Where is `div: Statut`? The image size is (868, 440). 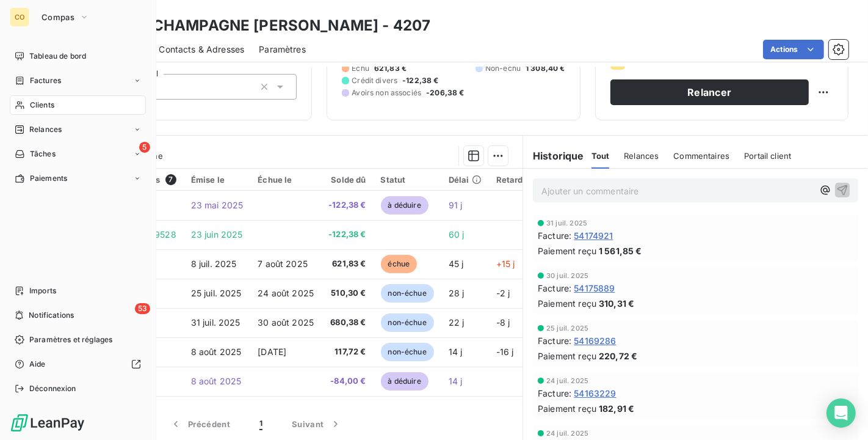
div: Statut is located at coordinates (407, 180).